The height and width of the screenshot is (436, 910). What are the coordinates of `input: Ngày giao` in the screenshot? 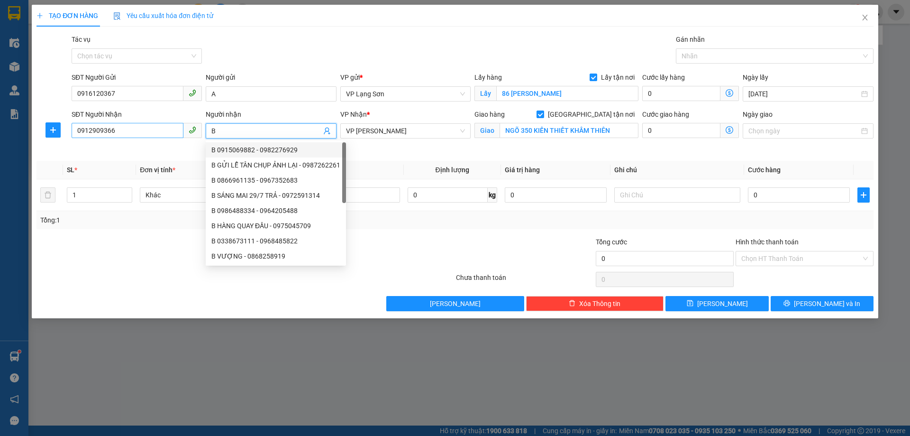 It's located at (803, 131).